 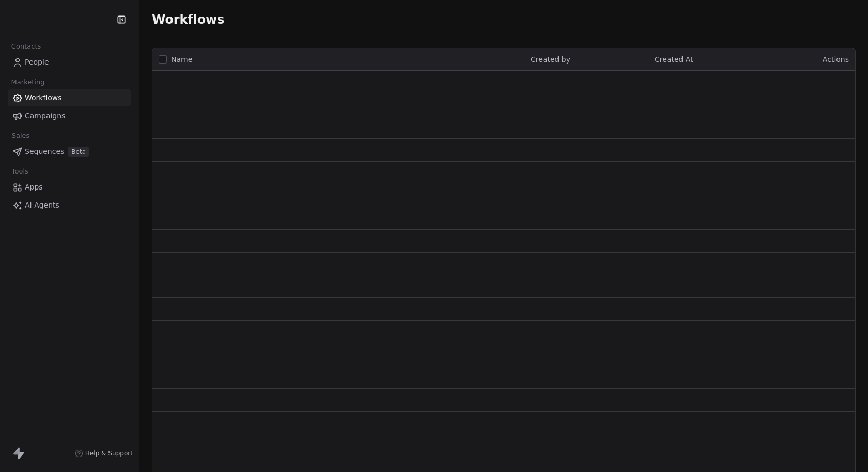 I want to click on span: Sales, so click(x=20, y=136).